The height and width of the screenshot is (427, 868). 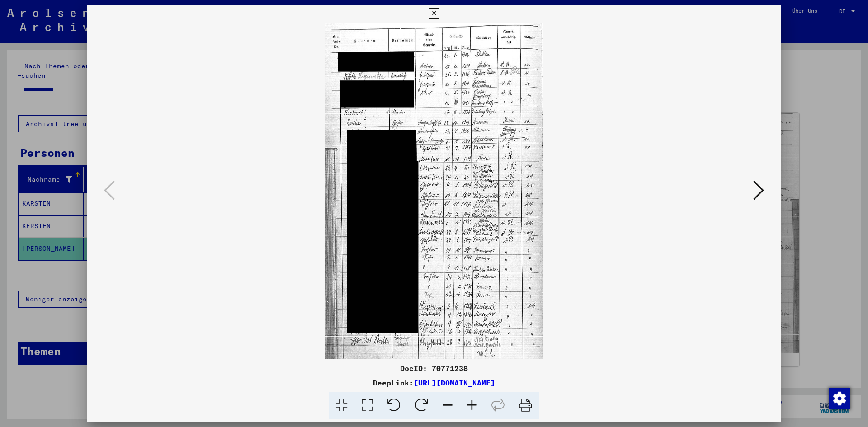 What do you see at coordinates (839, 398) in the screenshot?
I see `img: Zustimmung ändern` at bounding box center [839, 398].